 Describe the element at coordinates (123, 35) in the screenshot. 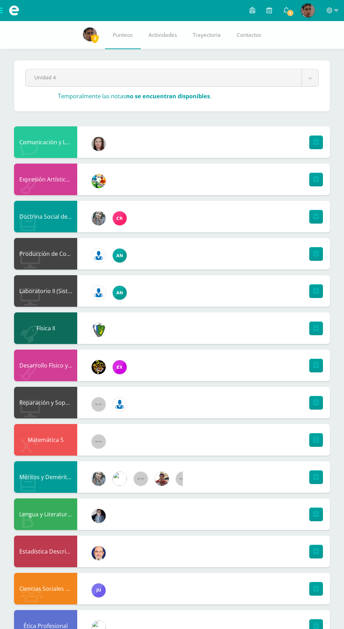

I see `span: Punteos` at that location.